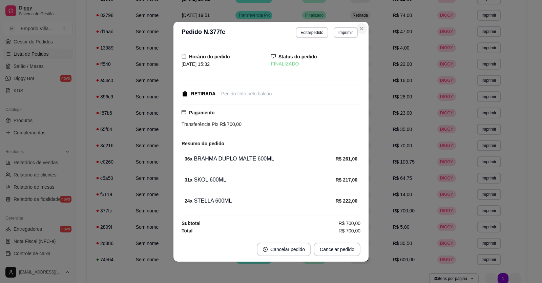  What do you see at coordinates (203, 143) in the screenshot?
I see `strong: Resumo do pedido` at bounding box center [203, 143].